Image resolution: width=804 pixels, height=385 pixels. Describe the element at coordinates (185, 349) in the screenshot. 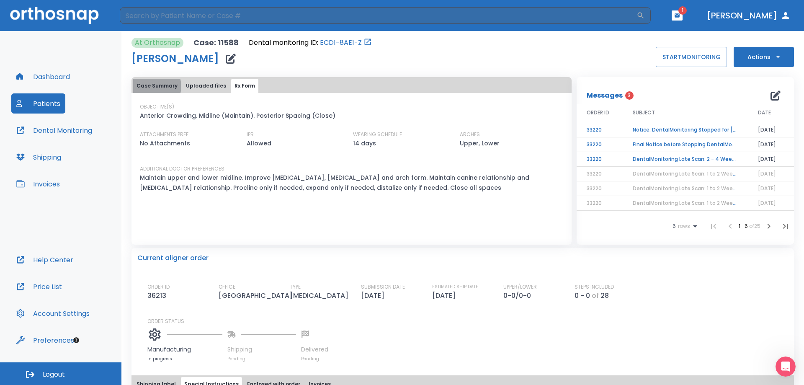

I see `p: Manufacturing` at that location.